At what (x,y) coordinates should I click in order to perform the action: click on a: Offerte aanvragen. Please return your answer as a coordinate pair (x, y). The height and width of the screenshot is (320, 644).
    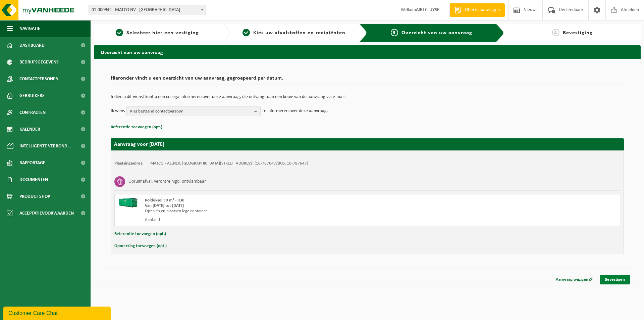
    Looking at the image, I should click on (477, 10).